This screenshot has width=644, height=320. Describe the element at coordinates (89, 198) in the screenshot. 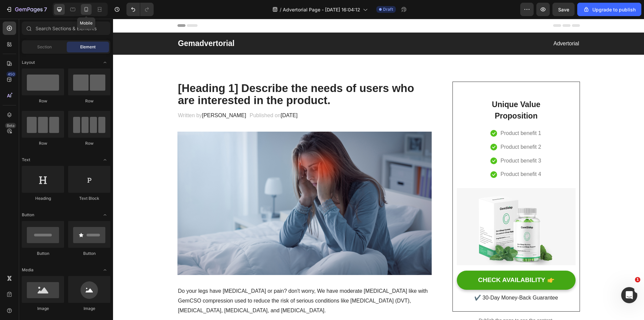

I see `div: Text Block` at that location.